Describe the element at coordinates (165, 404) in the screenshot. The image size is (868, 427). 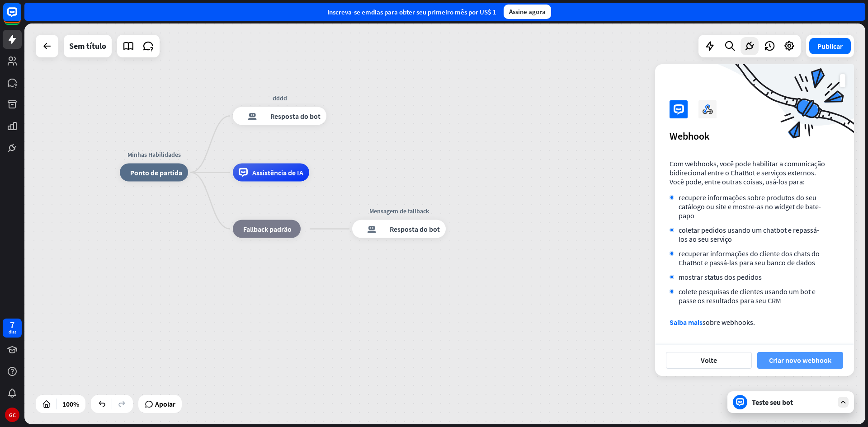
I see `font: Apoiar` at that location.